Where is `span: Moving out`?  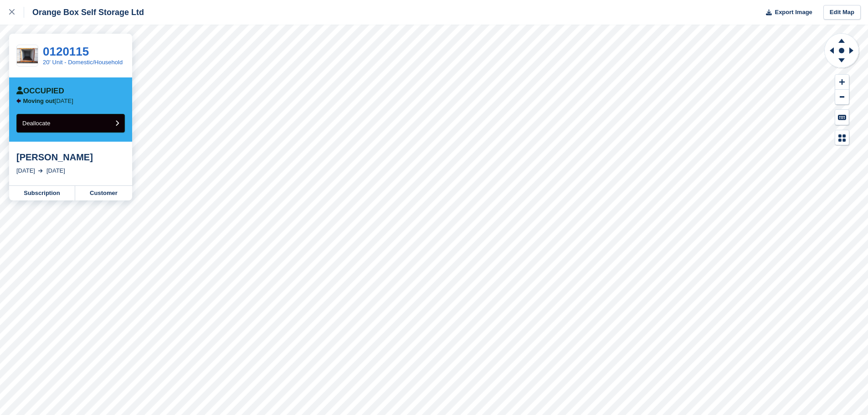 span: Moving out is located at coordinates (39, 101).